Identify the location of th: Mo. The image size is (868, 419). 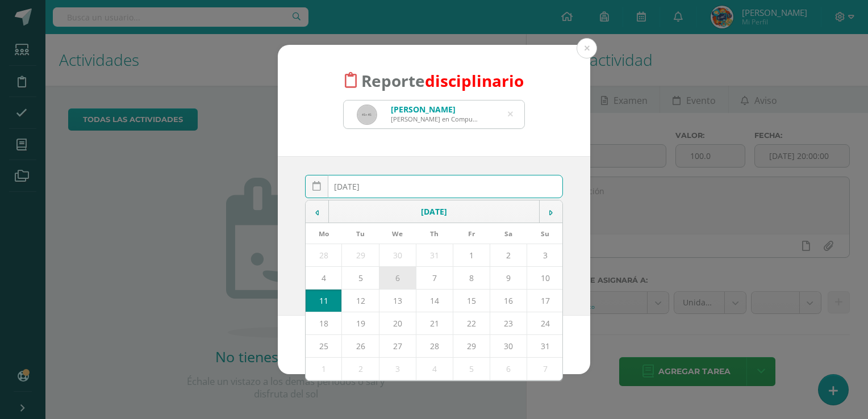
(323, 233).